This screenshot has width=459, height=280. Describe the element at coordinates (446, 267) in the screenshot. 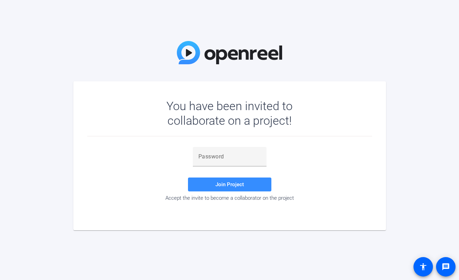

I see `mat-icon: message` at that location.